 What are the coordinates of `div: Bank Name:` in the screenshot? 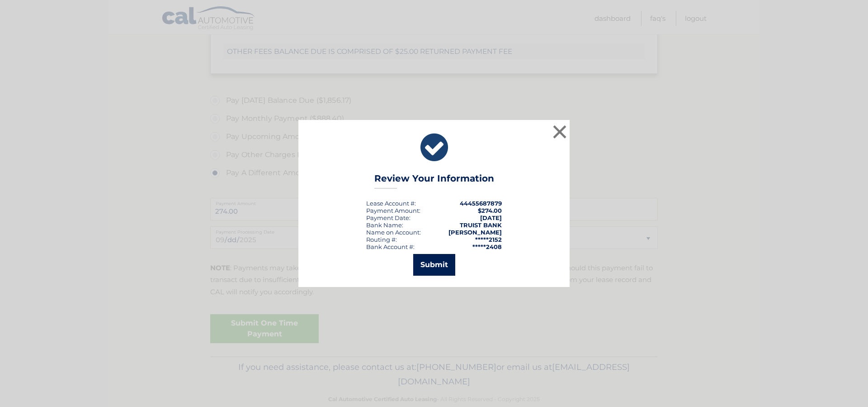 It's located at (385, 225).